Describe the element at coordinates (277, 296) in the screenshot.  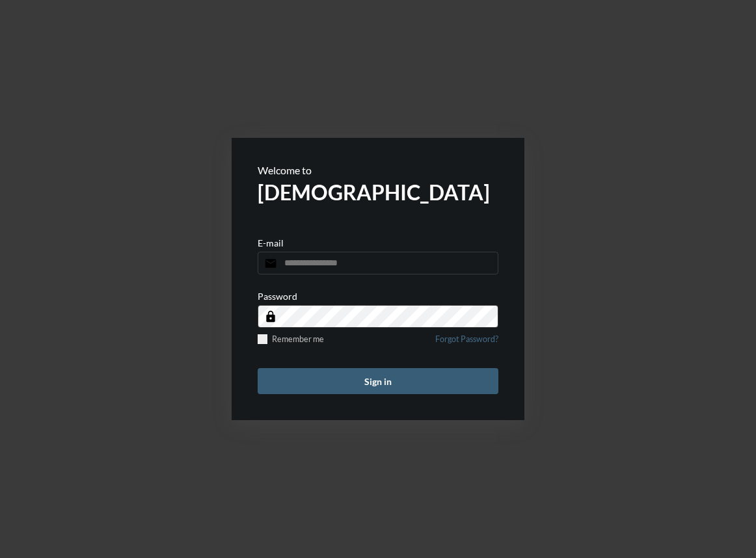
I see `p: Password` at that location.